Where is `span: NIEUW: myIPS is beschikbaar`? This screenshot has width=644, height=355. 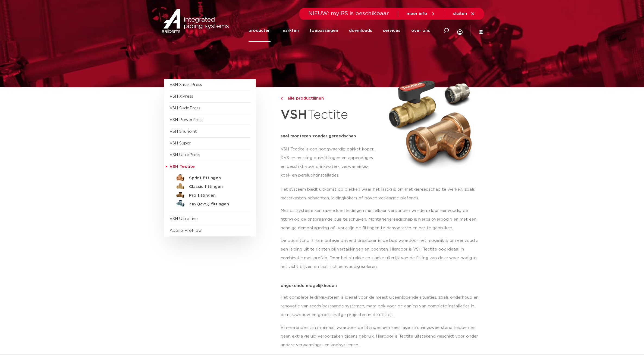 span: NIEUW: myIPS is beschikbaar is located at coordinates (349, 14).